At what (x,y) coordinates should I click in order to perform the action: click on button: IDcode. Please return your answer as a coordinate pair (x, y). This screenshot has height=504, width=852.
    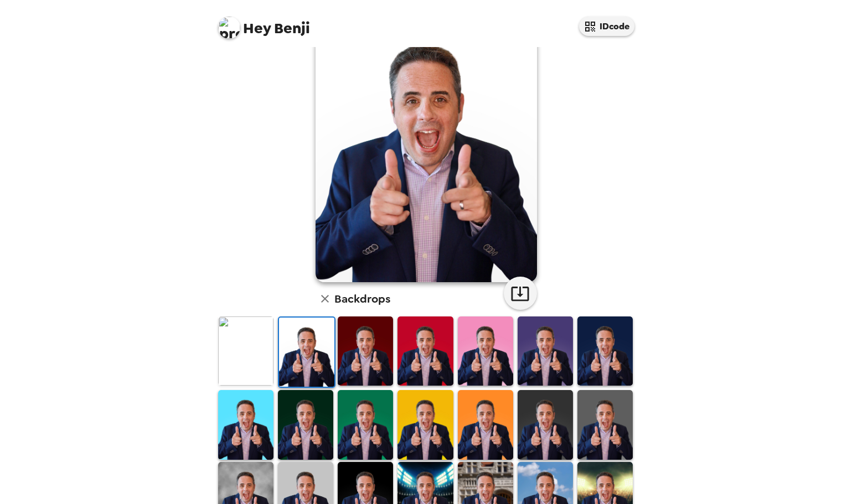
    Looking at the image, I should click on (607, 26).